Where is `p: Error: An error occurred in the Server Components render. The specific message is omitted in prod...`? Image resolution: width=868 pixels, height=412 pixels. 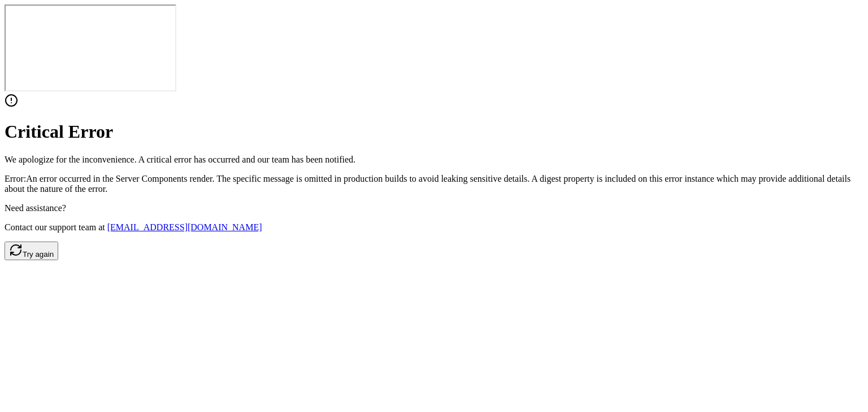 p: Error: An error occurred in the Server Components render. The specific message is omitted in prod... is located at coordinates (434, 184).